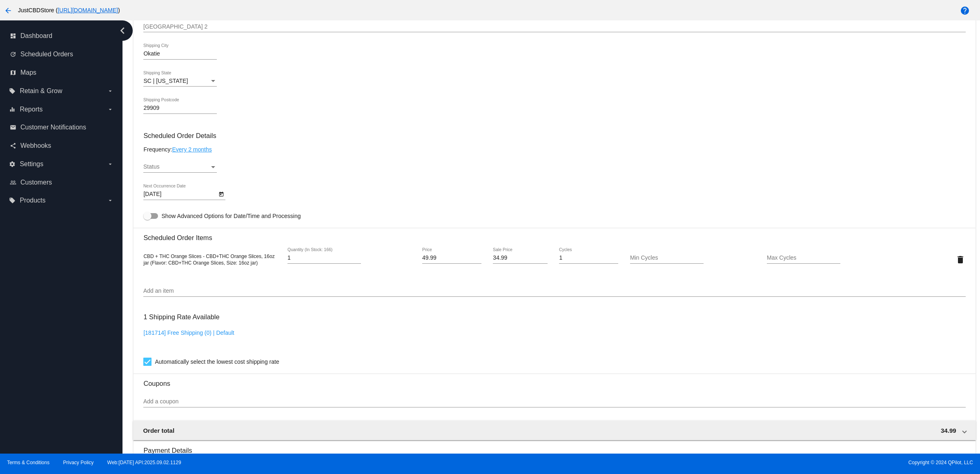 This screenshot has height=474, width=980. What do you see at coordinates (69, 11) in the screenshot?
I see `span: JustCBDStore ( )` at bounding box center [69, 11].